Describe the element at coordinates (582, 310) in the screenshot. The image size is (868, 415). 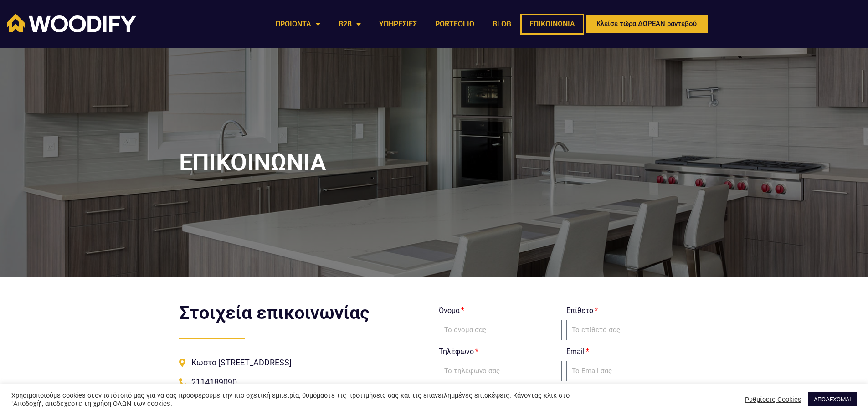
I see `label: Επίθετο` at that location.